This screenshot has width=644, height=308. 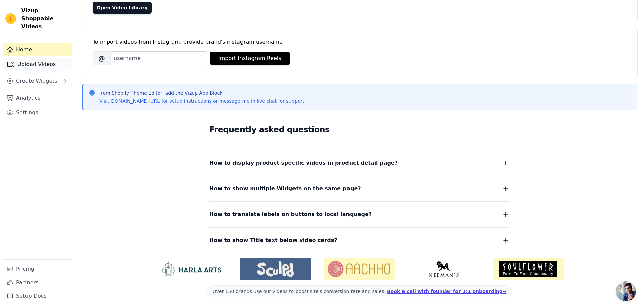 I want to click on button: How to show multiple Widgets on the same page?, so click(x=359, y=189).